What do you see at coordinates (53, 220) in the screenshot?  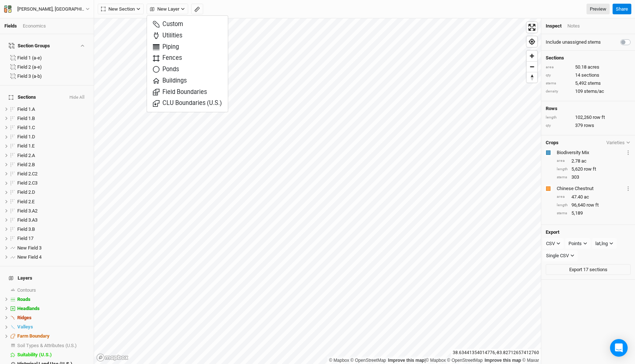 I see `div: Field 3.A3` at bounding box center [53, 220].